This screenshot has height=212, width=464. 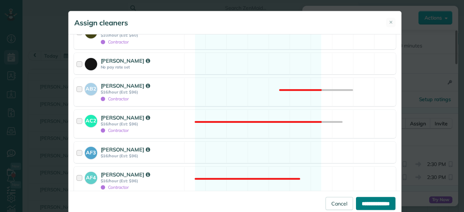 What do you see at coordinates (91, 151) in the screenshot?
I see `strong: AF3` at bounding box center [91, 151].